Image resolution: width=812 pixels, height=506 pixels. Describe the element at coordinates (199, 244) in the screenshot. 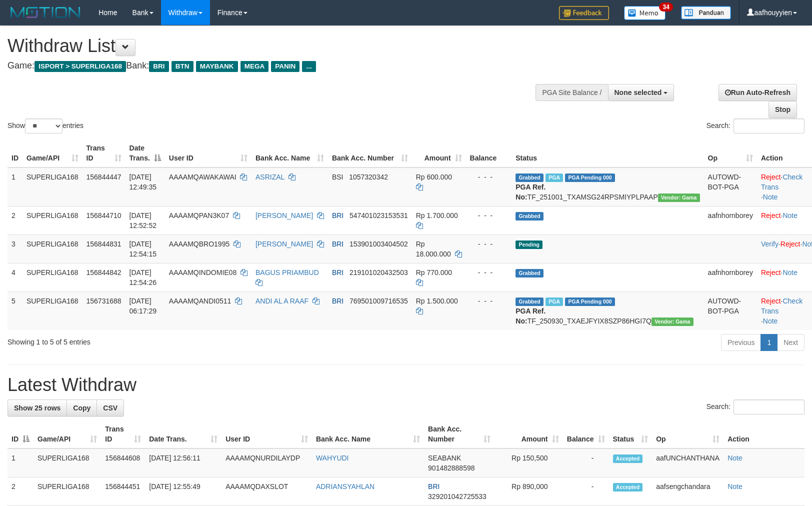

I see `span: AAAAMQBRO1995` at that location.